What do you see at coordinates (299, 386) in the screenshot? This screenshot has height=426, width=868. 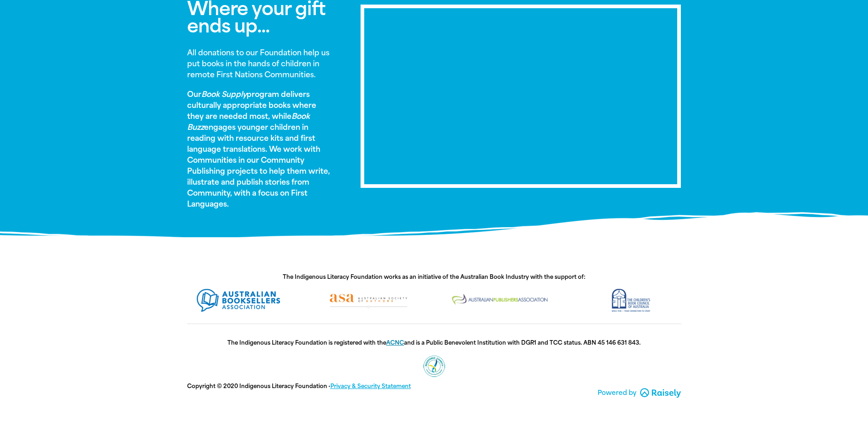 I see `span: Copyright © 2020 Indigenous Literacy Foundation ·` at bounding box center [299, 386].